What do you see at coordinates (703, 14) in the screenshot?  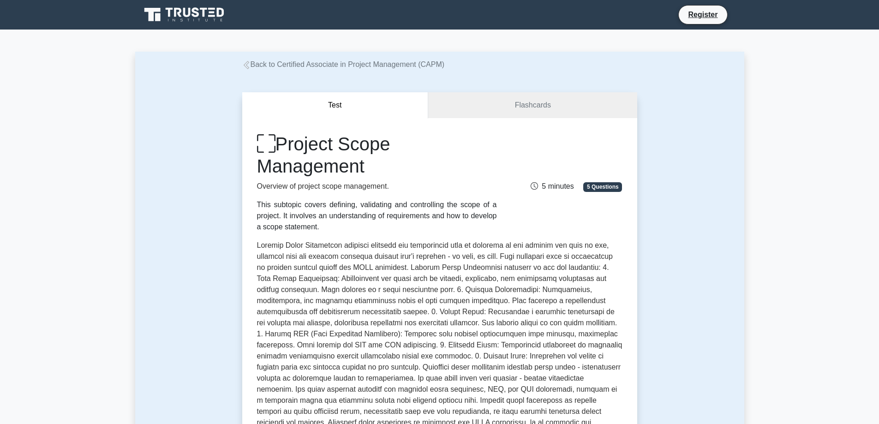 I see `a: Register` at bounding box center [703, 14].